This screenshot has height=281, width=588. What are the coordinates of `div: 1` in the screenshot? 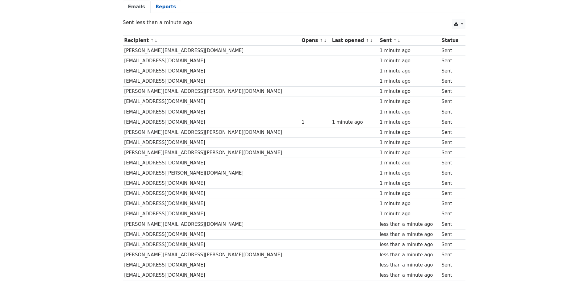 It's located at (315, 122).